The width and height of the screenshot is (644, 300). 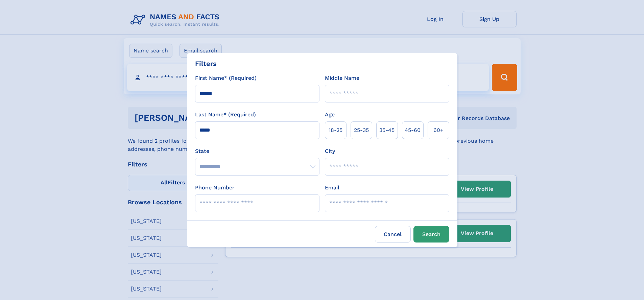 I want to click on label: Age, so click(x=329, y=115).